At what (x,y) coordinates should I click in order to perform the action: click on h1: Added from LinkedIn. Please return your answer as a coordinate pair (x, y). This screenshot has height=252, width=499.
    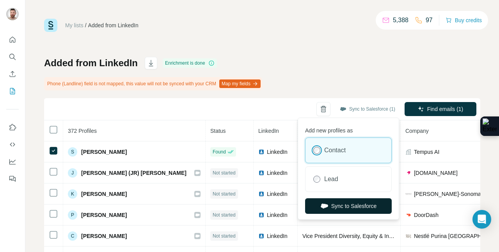
    Looking at the image, I should click on (91, 63).